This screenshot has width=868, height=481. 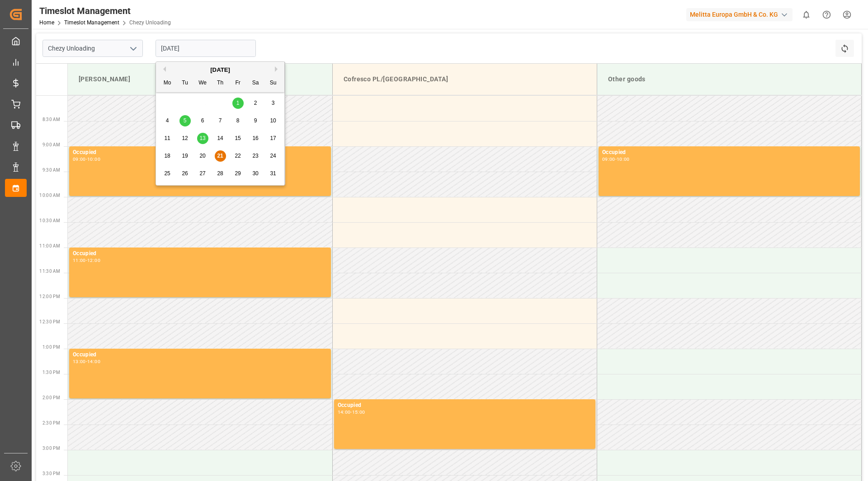 What do you see at coordinates (92, 23) in the screenshot?
I see `a: Timeslot Management` at bounding box center [92, 23].